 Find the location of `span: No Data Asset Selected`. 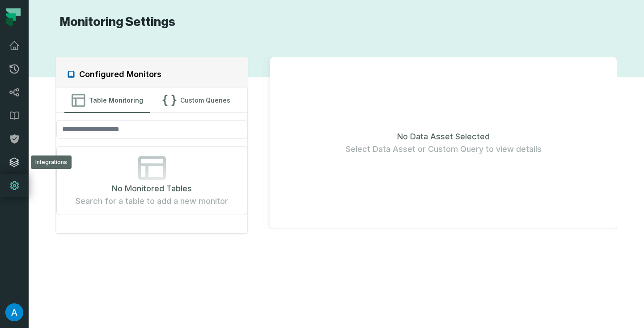

span: No Data Asset Selected is located at coordinates (443, 137).